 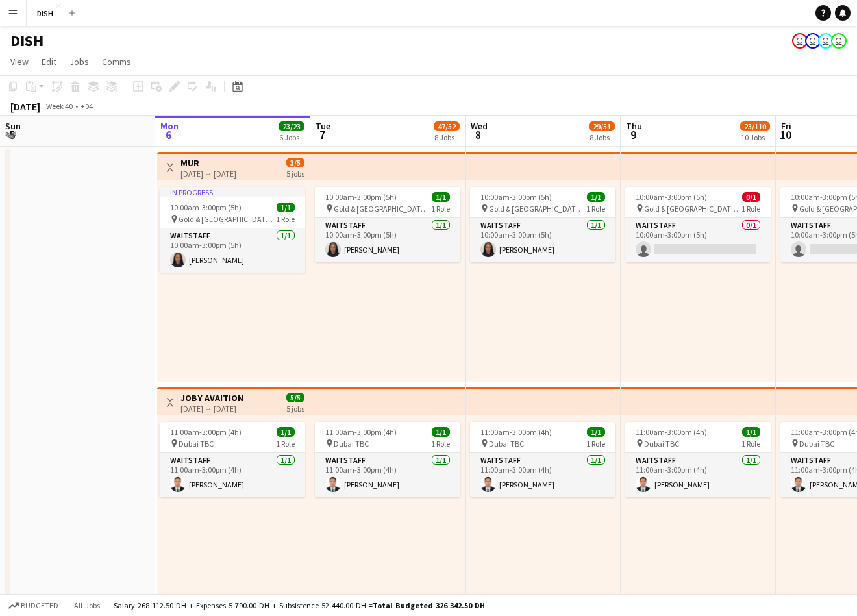 What do you see at coordinates (478, 135) in the screenshot?
I see `span: 8` at bounding box center [478, 135].